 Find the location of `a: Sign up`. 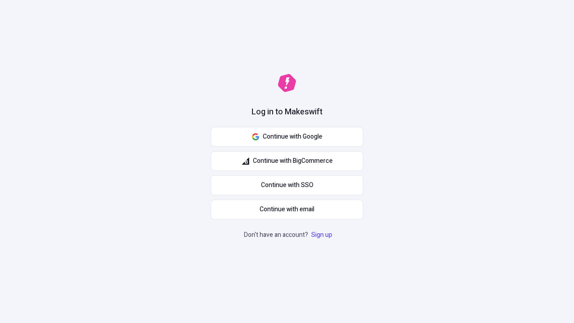

a: Sign up is located at coordinates (322, 235).